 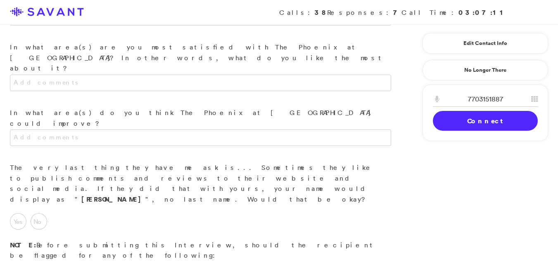 What do you see at coordinates (23, 245) in the screenshot?
I see `strong: NOTE:` at bounding box center [23, 245].